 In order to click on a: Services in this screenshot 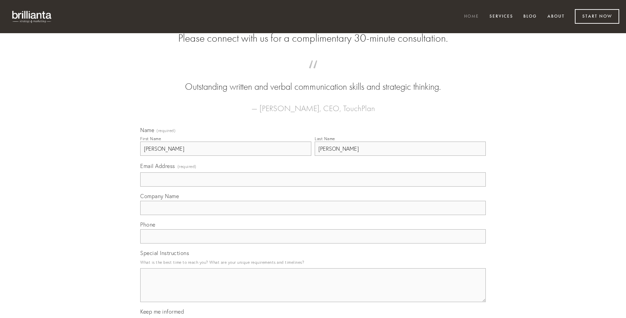, I will do `click(501, 17)`.